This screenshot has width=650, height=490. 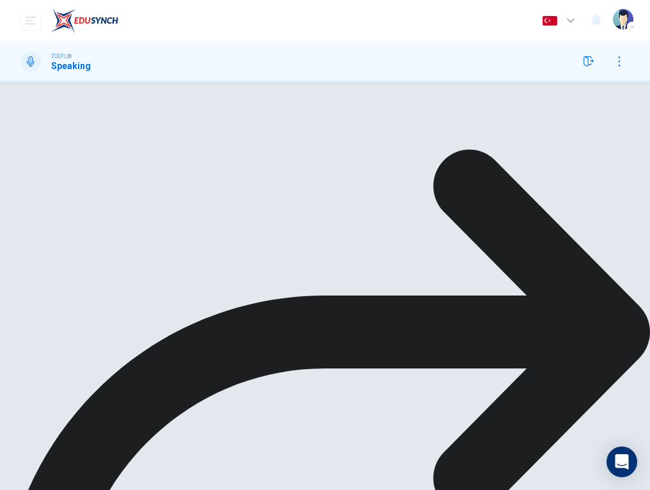 I want to click on button: Profile picture, so click(x=623, y=19).